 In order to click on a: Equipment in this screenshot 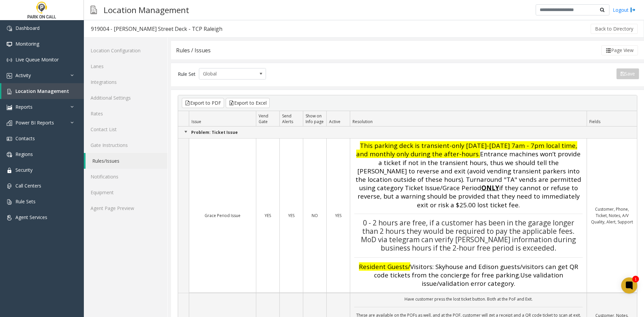, I will do `click(125, 193)`.